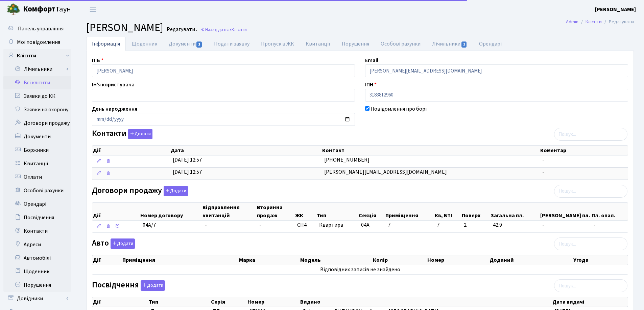 Image resolution: width=644 pixels, height=310 pixels. Describe the element at coordinates (231, 44) in the screenshot. I see `a: Подати заявку` at that location.